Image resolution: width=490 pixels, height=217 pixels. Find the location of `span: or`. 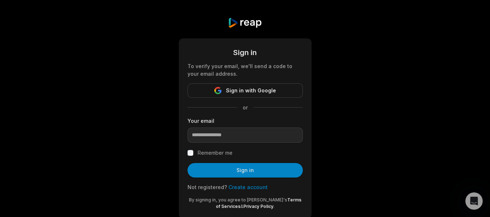

span: or is located at coordinates (245, 107).